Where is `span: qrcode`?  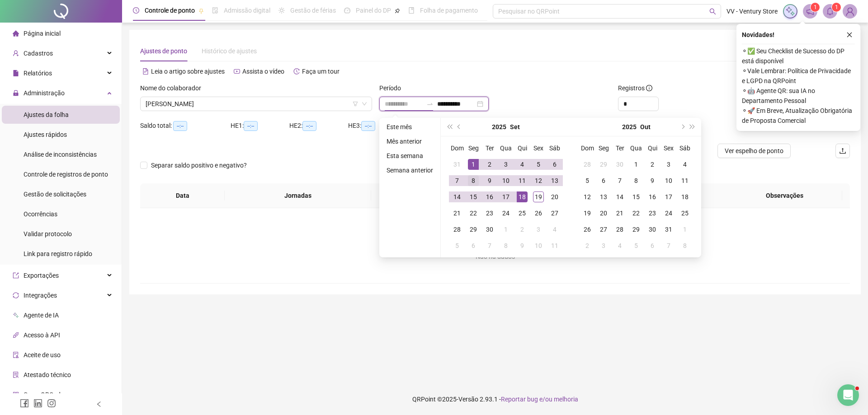 span: qrcode is located at coordinates (16, 395).